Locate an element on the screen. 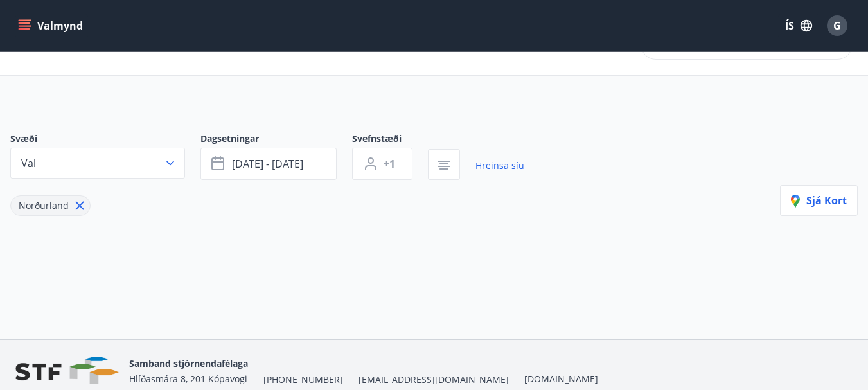  span: Dagsetningar is located at coordinates (276, 140).